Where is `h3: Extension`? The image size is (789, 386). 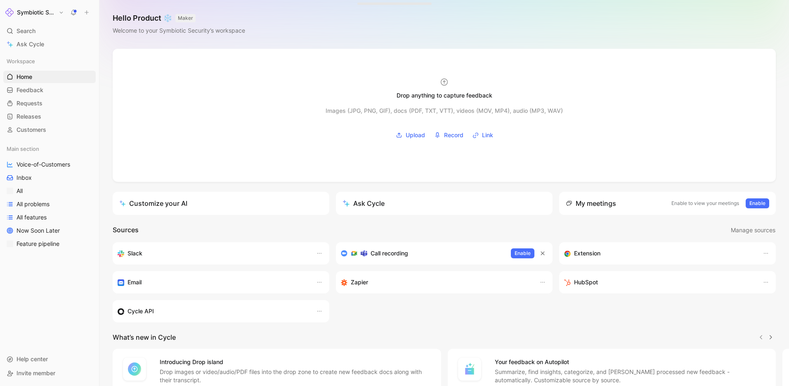
h3: Extension is located at coordinates (587, 253).